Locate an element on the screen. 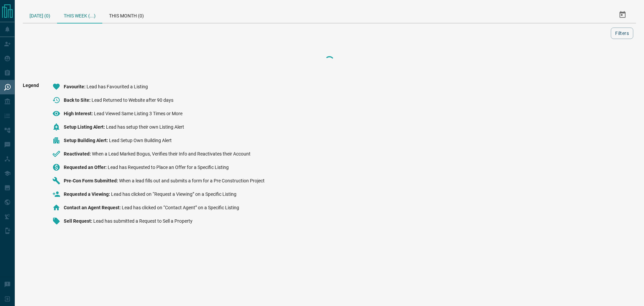  span: Pre-Con Form Submitted is located at coordinates (91, 181).